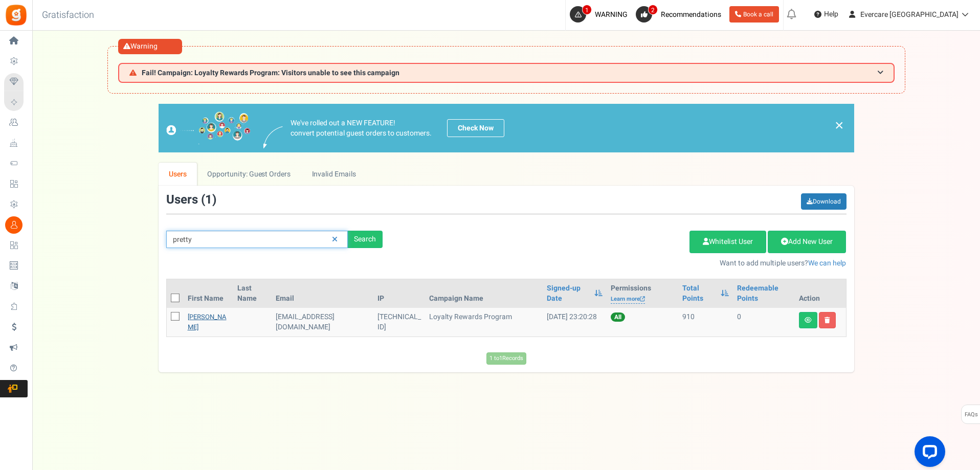 This screenshot has width=980, height=470. Describe the element at coordinates (249, 174) in the screenshot. I see `a: Opportunity: Guest Orders` at that location.